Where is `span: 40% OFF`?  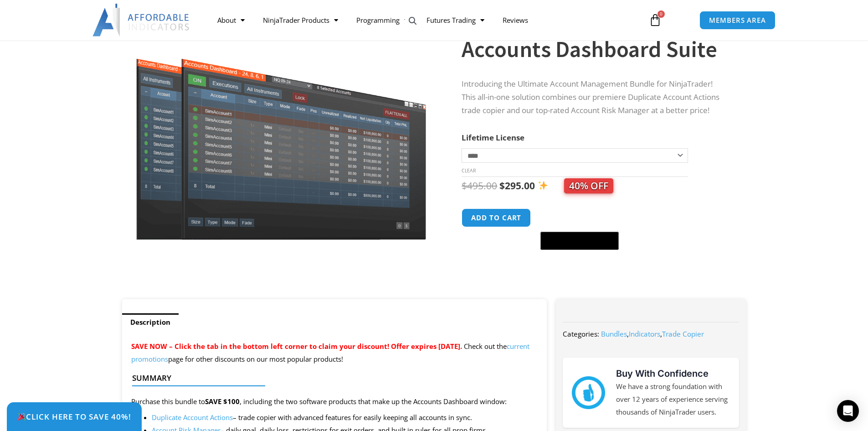
span: 40% OFF is located at coordinates (589, 185).